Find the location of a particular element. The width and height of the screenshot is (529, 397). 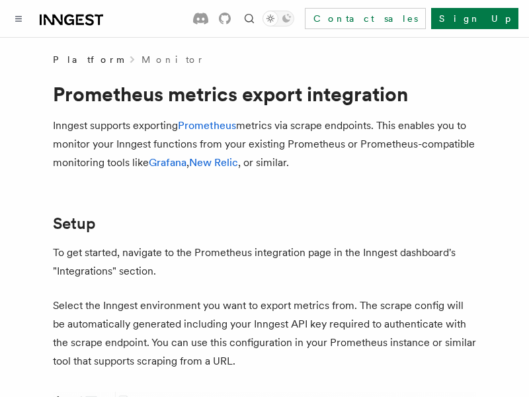

p: To get started, navigate to the Prometheus integration page in the Inngest dashboard's "Integrati... is located at coordinates (264, 262).